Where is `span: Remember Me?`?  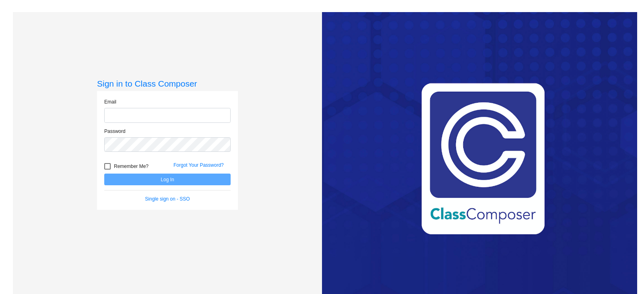 span: Remember Me? is located at coordinates (131, 166).